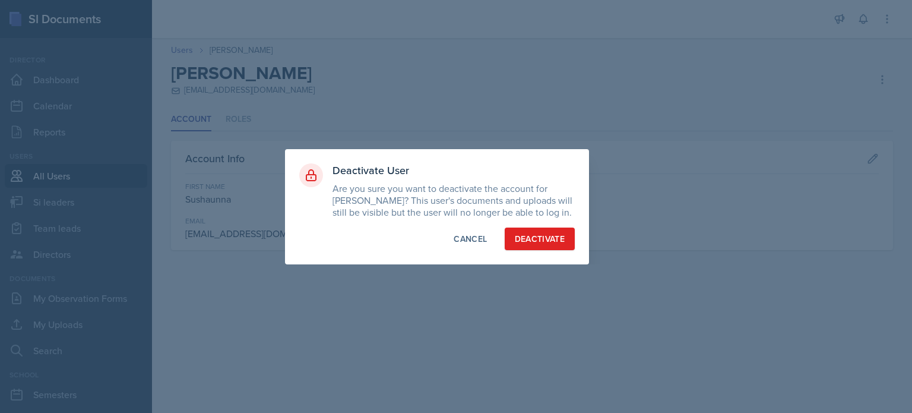  What do you see at coordinates (470, 239) in the screenshot?
I see `button: Cancel` at bounding box center [470, 239].